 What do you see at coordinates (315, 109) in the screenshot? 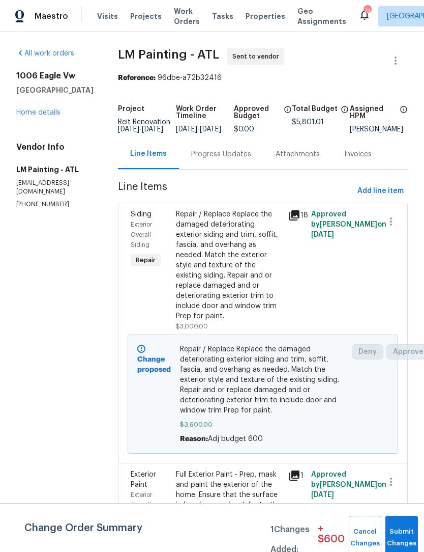
I see `h5: Total Budget` at bounding box center [315, 109].